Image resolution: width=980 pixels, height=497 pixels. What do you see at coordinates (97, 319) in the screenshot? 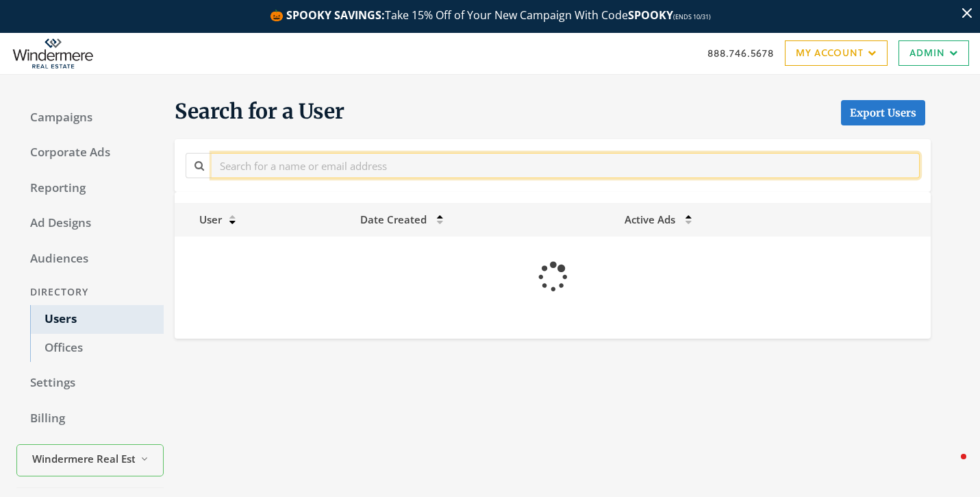
I see `a: Users` at bounding box center [97, 319].